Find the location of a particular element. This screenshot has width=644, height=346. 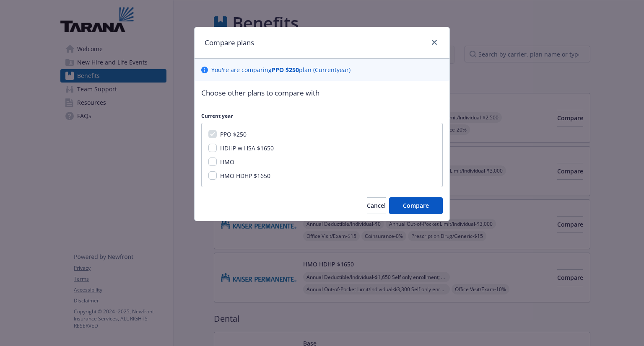

span: Compare is located at coordinates (416, 205).